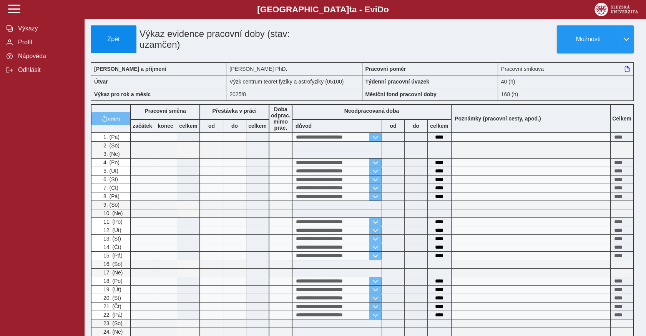  Describe the element at coordinates (111, 162) in the screenshot. I see `span: 4. (Po)` at that location.